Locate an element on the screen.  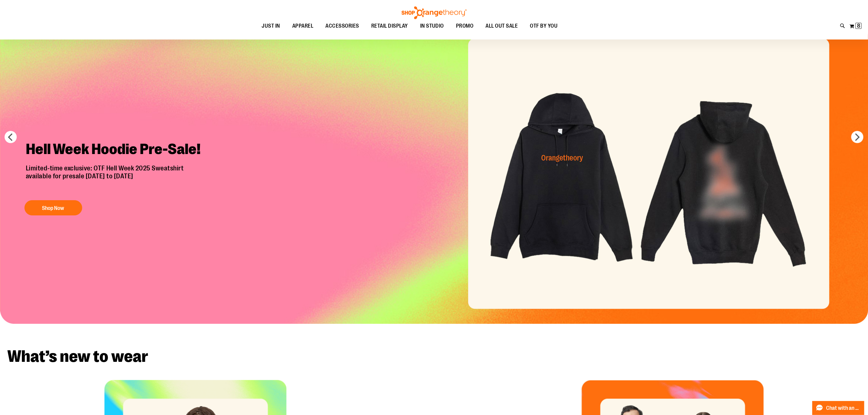
h2: What’s new to wear is located at coordinates (434, 356).